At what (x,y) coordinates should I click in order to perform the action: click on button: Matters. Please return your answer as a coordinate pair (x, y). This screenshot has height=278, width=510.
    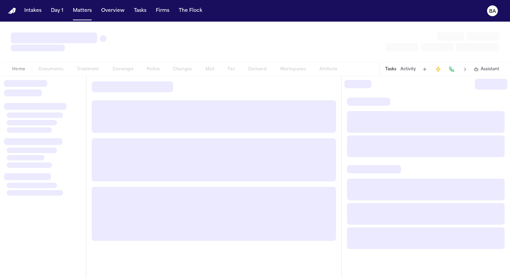
    Looking at the image, I should click on (82, 11).